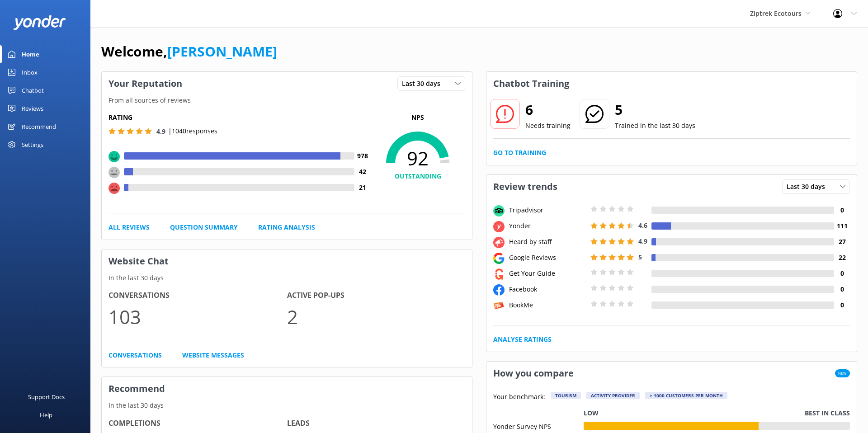  Describe the element at coordinates (842, 258) in the screenshot. I see `h4: 22` at that location.